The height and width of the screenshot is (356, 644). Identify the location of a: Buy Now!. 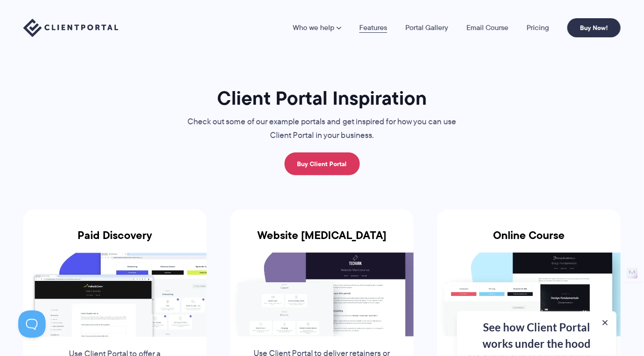
(594, 28).